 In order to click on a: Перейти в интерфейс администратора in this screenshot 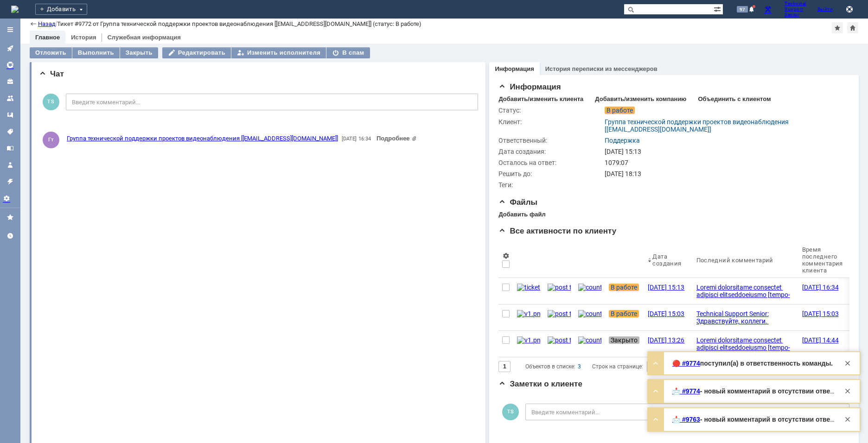, I will do `click(768, 9)`.